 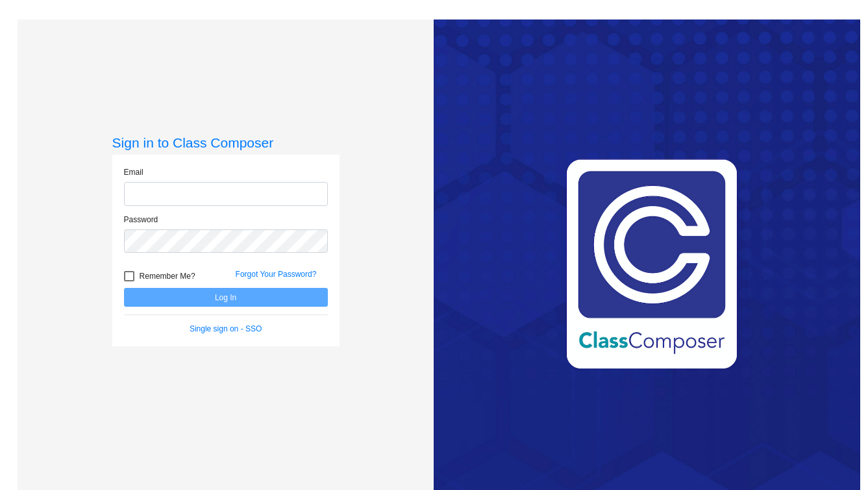 I want to click on a: Single sign on - SSO, so click(x=226, y=329).